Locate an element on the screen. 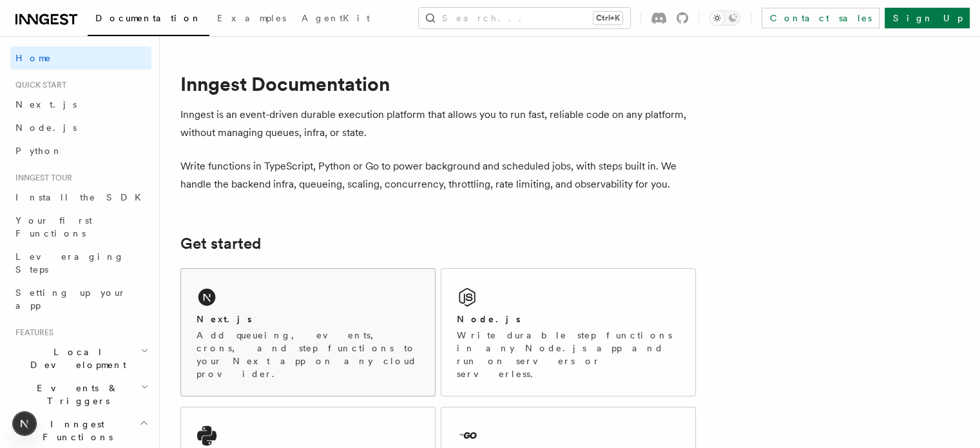 This screenshot has height=448, width=980. span: Your first Functions is located at coordinates (53, 227).